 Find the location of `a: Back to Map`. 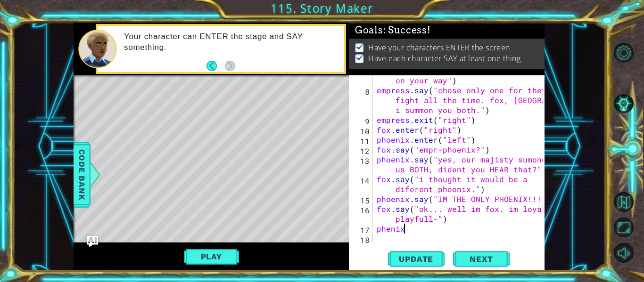

a: Back to Map is located at coordinates (629, 202).